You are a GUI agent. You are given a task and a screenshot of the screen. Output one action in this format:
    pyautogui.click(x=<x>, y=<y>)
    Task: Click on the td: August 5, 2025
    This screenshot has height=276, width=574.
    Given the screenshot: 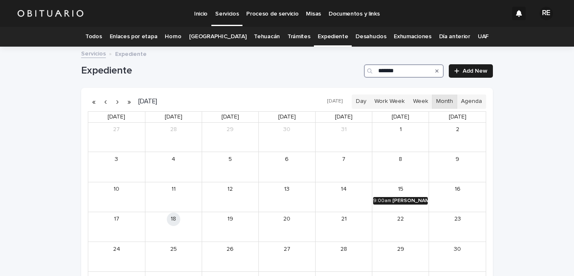 What is the action you would take?
    pyautogui.click(x=230, y=167)
    